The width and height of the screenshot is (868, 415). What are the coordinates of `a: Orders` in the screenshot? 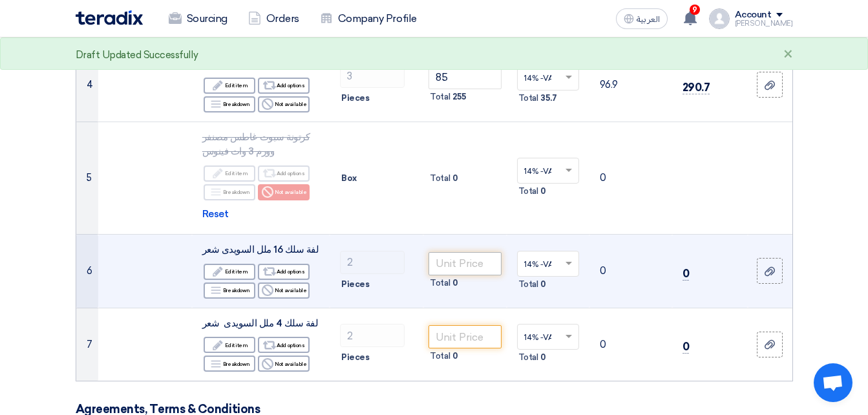 It's located at (273, 19).